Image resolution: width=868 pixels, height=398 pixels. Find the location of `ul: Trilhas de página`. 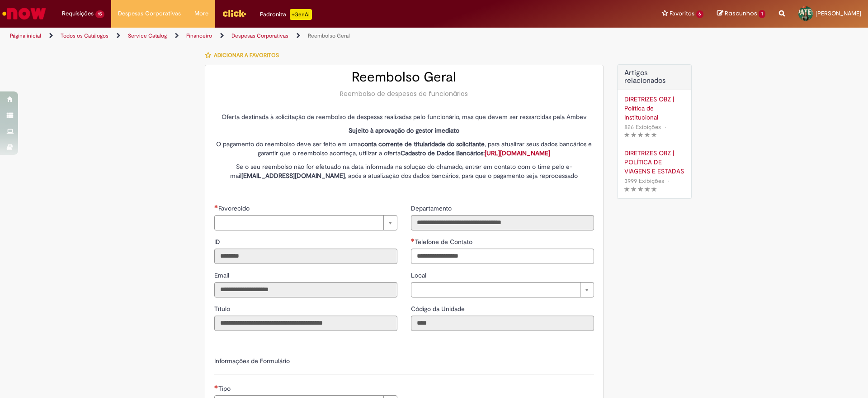

ul: Trilhas de página is located at coordinates (289, 36).